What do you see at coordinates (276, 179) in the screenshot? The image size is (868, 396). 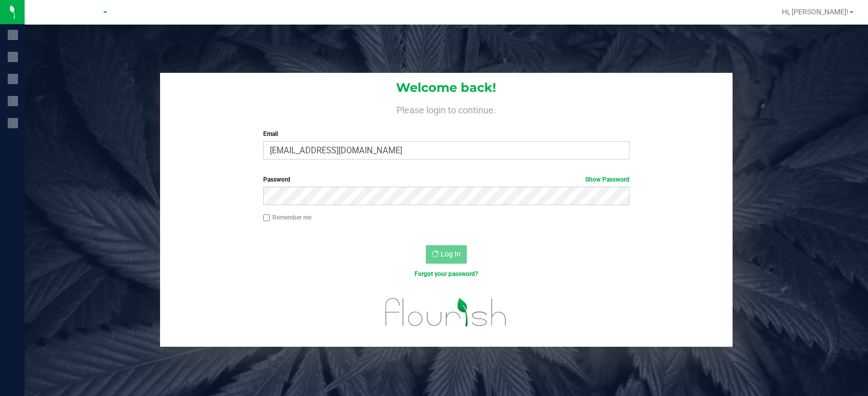 I see `span: Password` at bounding box center [276, 179].